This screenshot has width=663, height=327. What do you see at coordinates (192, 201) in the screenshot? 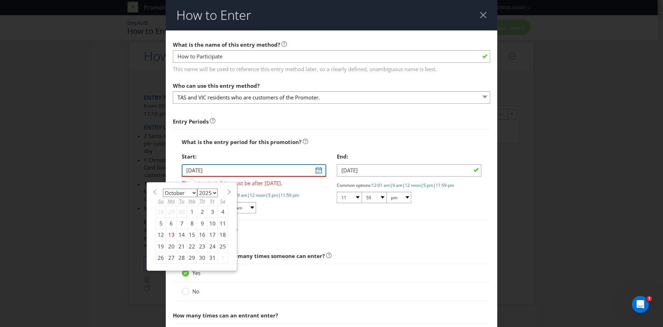
I see `abbr: Wednesday` at bounding box center [192, 201].